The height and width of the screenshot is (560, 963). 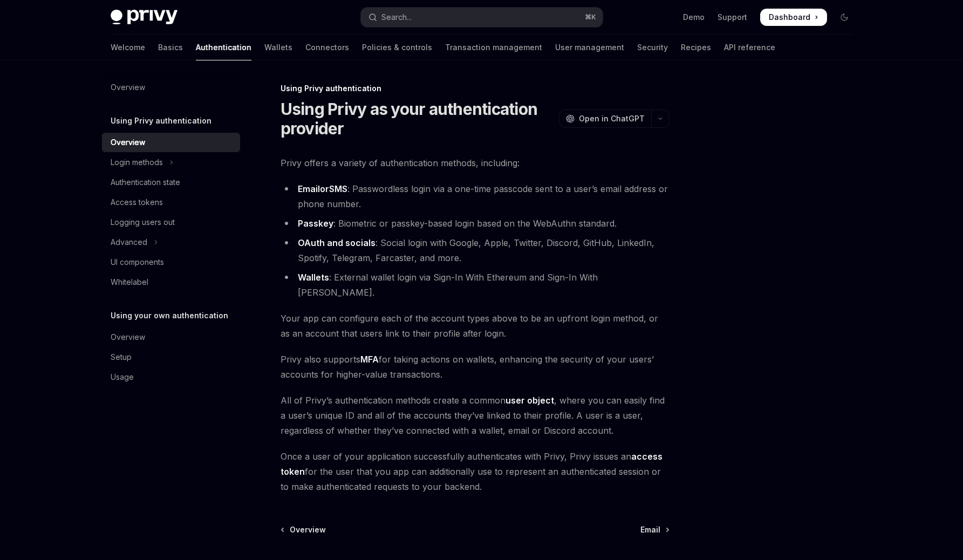 What do you see at coordinates (653, 48) in the screenshot?
I see `a: Security` at bounding box center [653, 48].